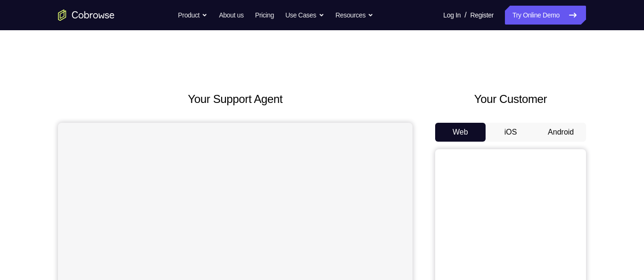  What do you see at coordinates (511, 132) in the screenshot?
I see `button: iOS` at bounding box center [511, 132].